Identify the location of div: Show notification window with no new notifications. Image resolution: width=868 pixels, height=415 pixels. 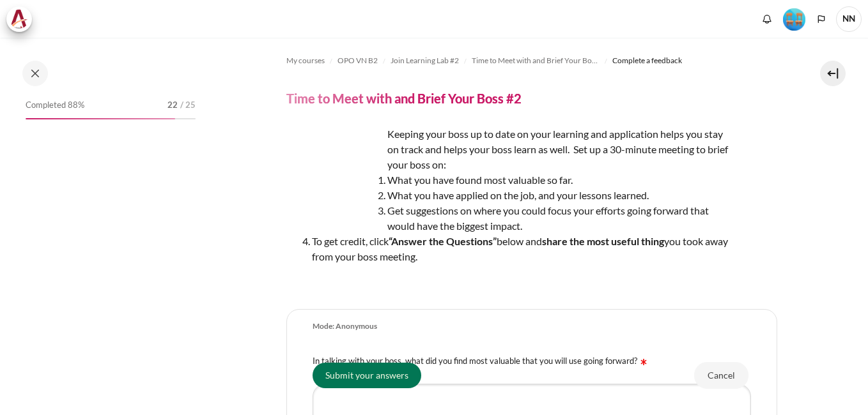
(767, 19).